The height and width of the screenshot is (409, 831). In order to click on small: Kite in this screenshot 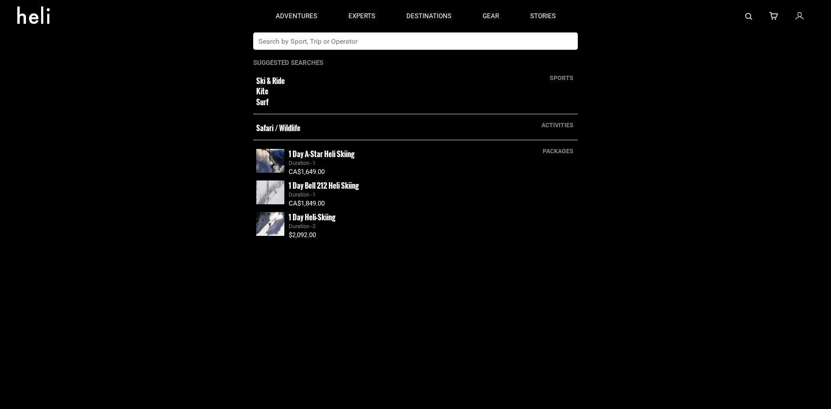, I will do `click(383, 91)`.